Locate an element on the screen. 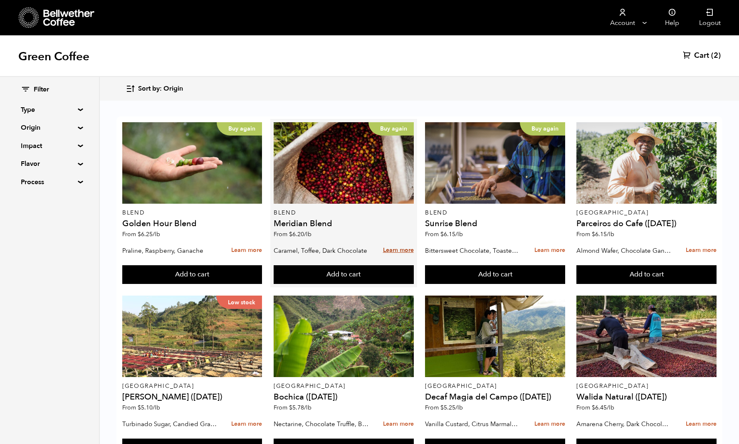 Image resolution: width=739 pixels, height=444 pixels. p: Caramel, Toffee, Dark Chocolate is located at coordinates (321, 251).